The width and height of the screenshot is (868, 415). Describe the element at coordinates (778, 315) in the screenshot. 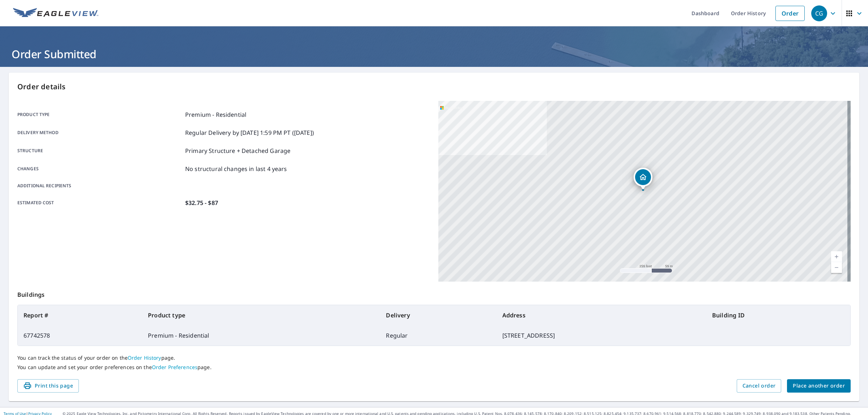

I see `th: Building ID` at that location.